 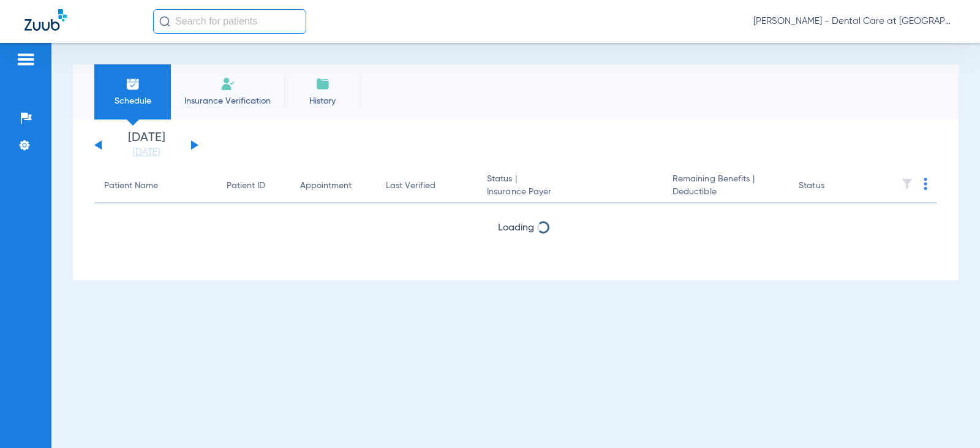 I want to click on th: Remaining Benefits |, so click(x=726, y=186).